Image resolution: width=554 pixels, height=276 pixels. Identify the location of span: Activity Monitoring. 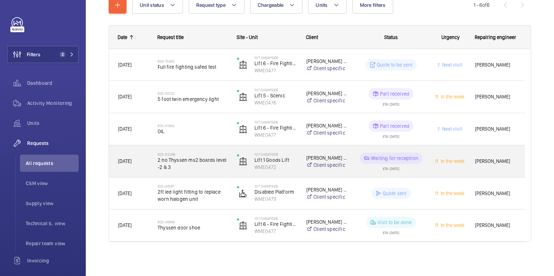
(53, 103).